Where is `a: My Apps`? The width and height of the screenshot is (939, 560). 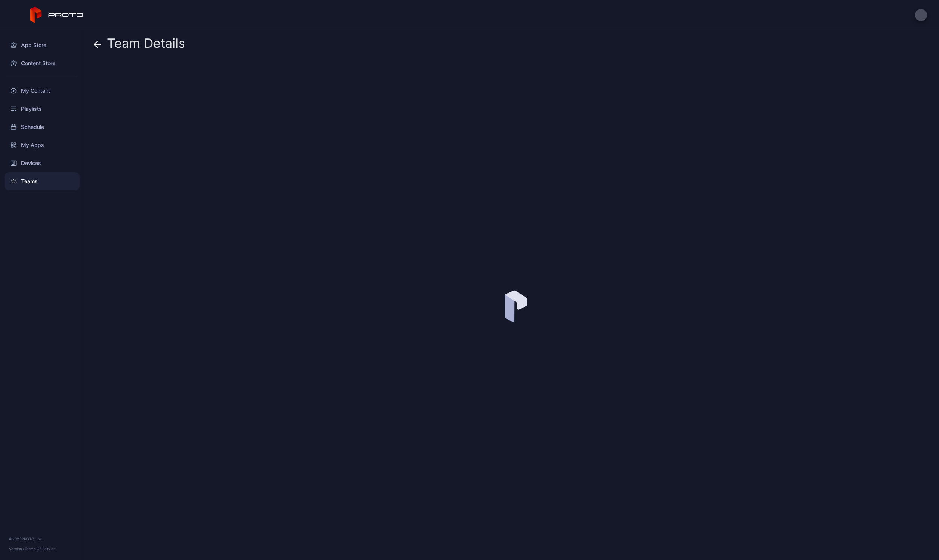 a: My Apps is located at coordinates (42, 145).